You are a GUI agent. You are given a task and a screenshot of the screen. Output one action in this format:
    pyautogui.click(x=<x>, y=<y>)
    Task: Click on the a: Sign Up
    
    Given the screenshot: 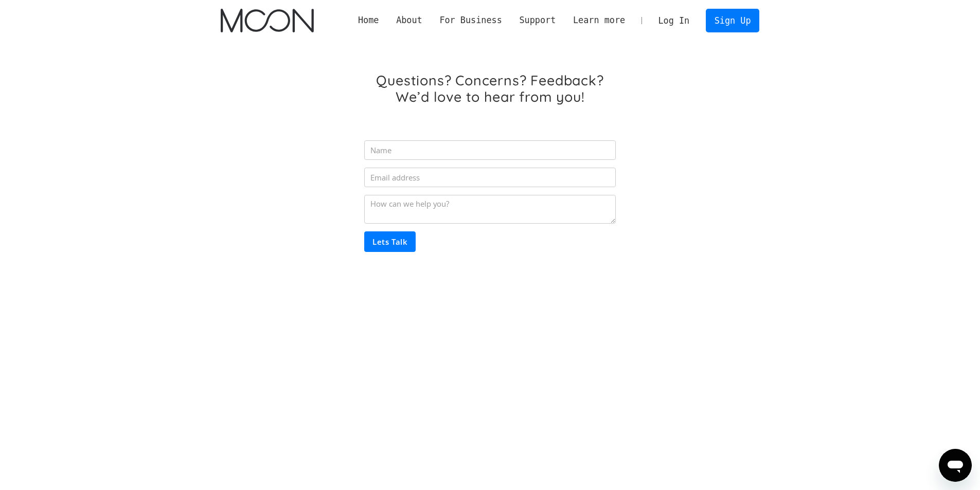 What is the action you would take?
    pyautogui.click(x=732, y=20)
    